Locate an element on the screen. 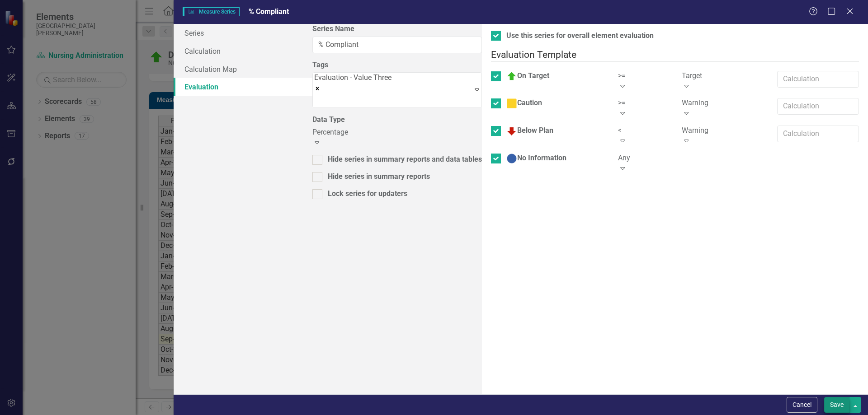 This screenshot has height=415, width=868. img: On Target is located at coordinates (512, 76).